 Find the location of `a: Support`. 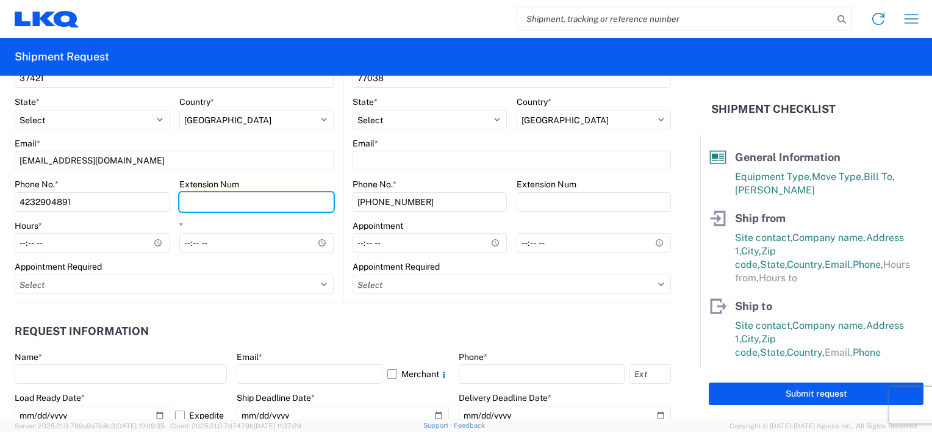

a: Support is located at coordinates (439, 425).